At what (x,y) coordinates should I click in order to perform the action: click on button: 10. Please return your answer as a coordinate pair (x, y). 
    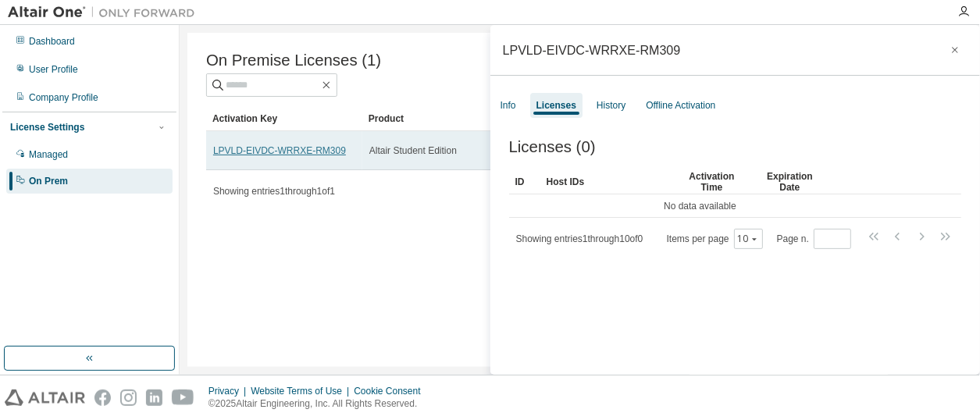
    Looking at the image, I should click on (748, 239).